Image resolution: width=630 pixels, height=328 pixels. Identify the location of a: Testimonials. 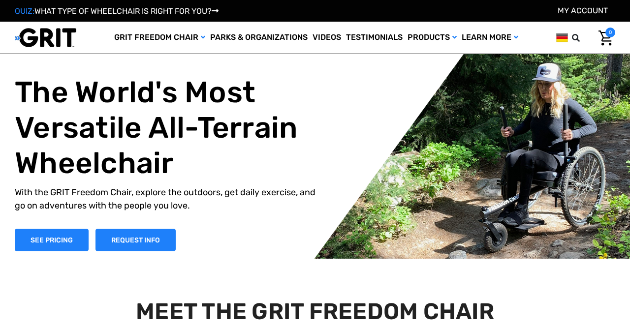
(374, 37).